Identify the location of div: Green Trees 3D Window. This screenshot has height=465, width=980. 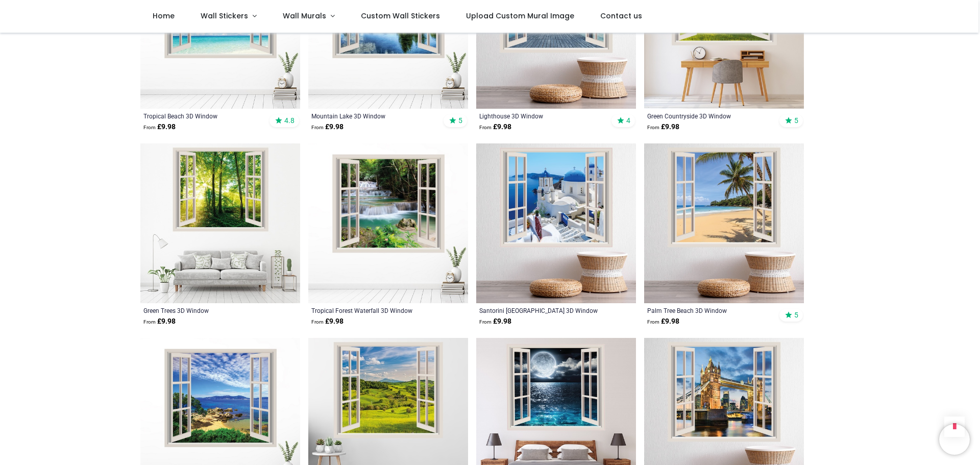
(205, 310).